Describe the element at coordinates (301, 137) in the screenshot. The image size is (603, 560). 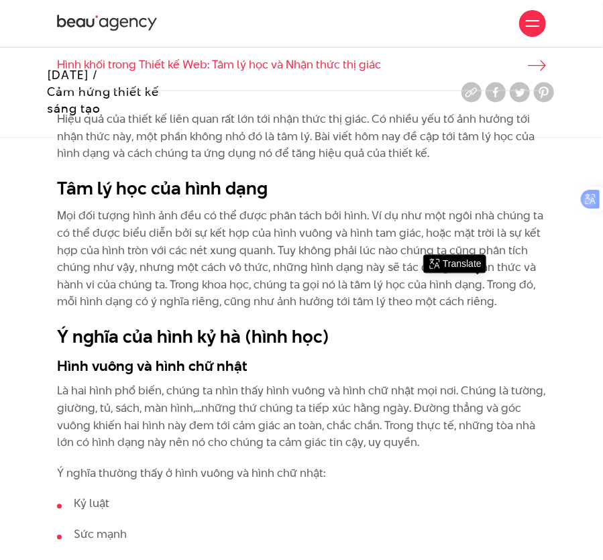
I see `p: Hiệu quả của thiết kế liên quan rất lớn tới nhận thức thị giác. Có nhiều yếu tố ảnh hưởng tới nhậ...` at that location.